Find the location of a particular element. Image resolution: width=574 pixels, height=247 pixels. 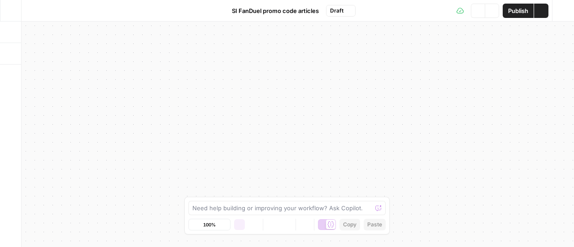

button: Publish is located at coordinates (518, 11).